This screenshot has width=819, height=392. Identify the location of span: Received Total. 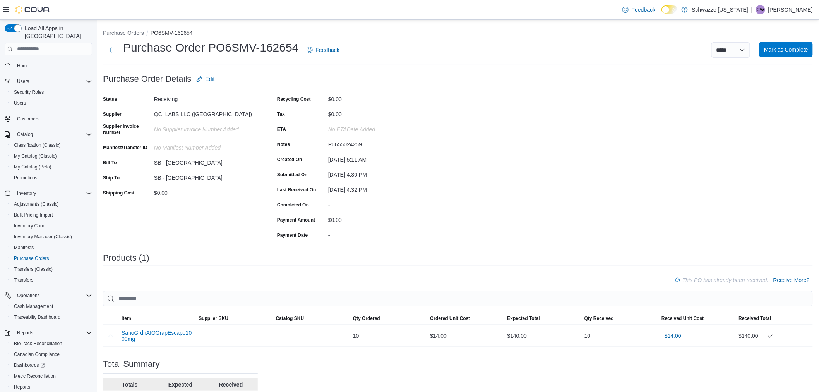
(755, 318).